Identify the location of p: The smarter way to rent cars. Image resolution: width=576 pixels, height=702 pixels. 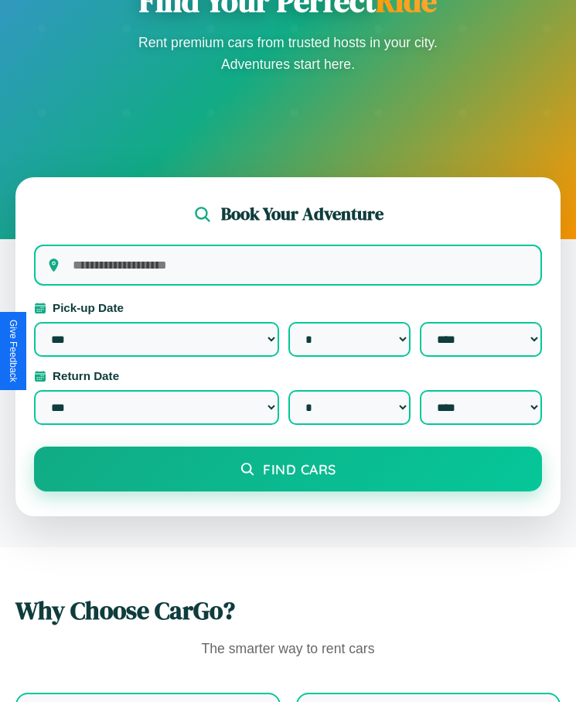
(288, 649).